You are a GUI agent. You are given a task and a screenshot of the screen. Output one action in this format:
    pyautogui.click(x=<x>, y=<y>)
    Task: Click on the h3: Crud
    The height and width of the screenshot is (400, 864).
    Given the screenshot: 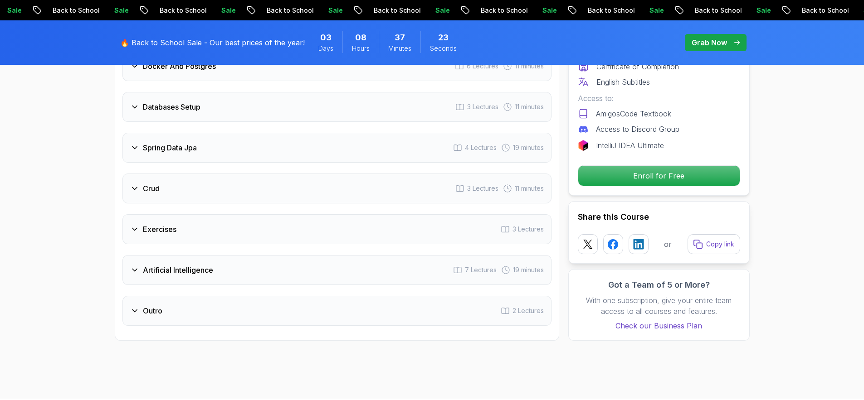 What is the action you would take?
    pyautogui.click(x=151, y=189)
    